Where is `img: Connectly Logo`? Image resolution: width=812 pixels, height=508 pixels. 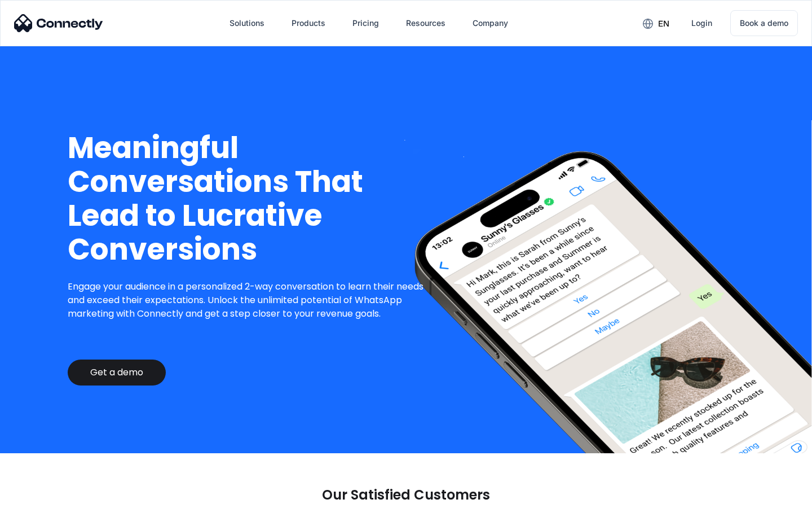
img: Connectly Logo is located at coordinates (59, 23).